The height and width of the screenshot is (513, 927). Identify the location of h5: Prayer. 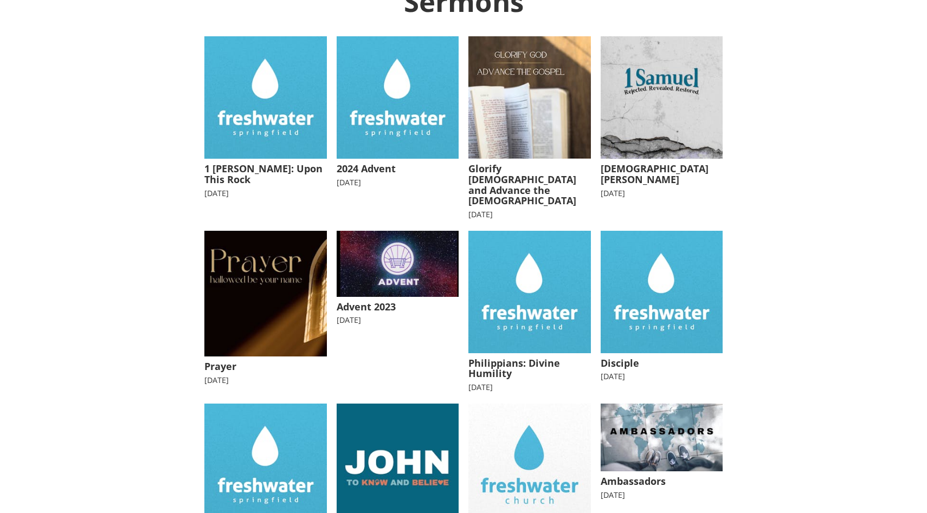
(266, 367).